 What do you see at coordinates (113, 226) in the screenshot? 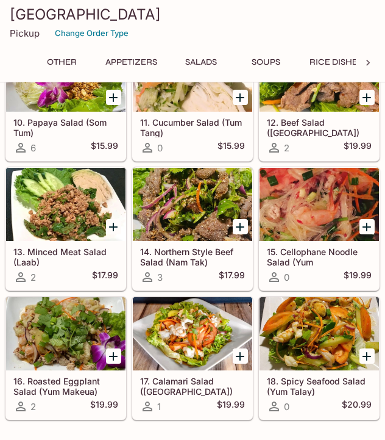
I see `button: Add 13. Minced Meat Salad (Laab)` at bounding box center [113, 226].